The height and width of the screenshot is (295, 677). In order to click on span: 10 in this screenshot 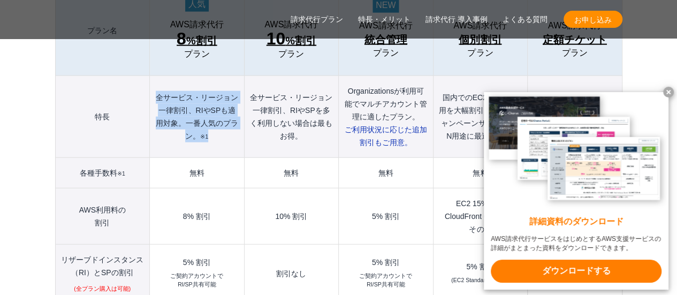, I will do `click(276, 39)`.